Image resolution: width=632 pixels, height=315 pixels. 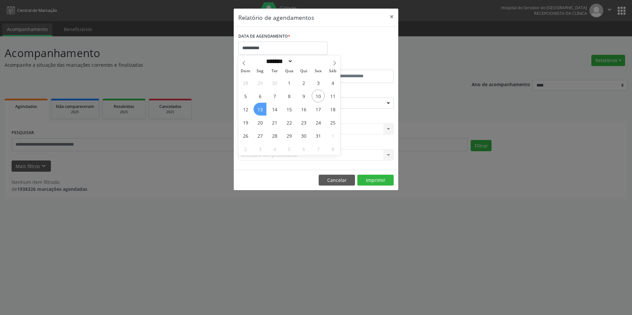 What do you see at coordinates (304, 71) in the screenshot?
I see `span: Qui` at bounding box center [304, 71].